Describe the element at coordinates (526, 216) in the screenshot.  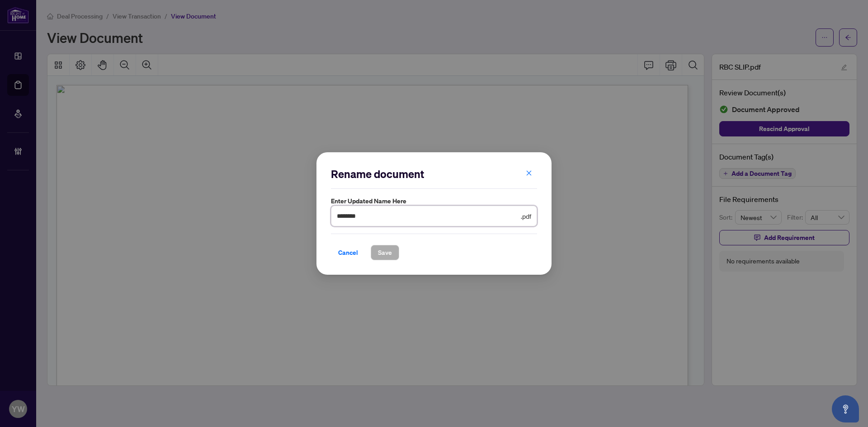
I see `span: .pdf` at that location.